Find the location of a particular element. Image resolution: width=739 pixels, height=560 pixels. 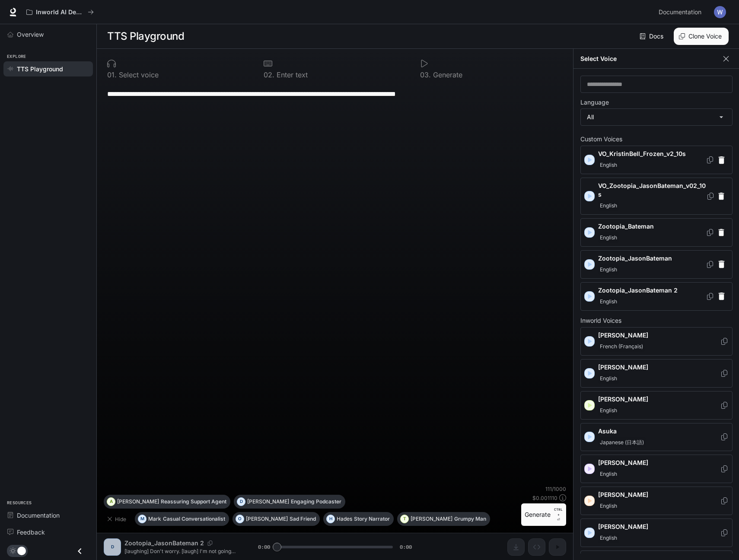

img: User avatar is located at coordinates (720, 12).